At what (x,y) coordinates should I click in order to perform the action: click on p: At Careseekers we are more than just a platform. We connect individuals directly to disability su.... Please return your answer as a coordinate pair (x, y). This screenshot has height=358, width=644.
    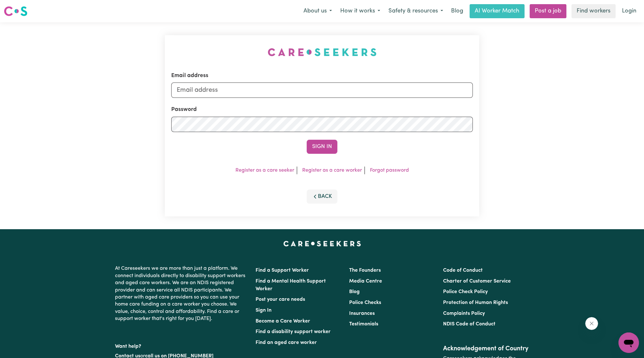
    Looking at the image, I should click on (181, 293).